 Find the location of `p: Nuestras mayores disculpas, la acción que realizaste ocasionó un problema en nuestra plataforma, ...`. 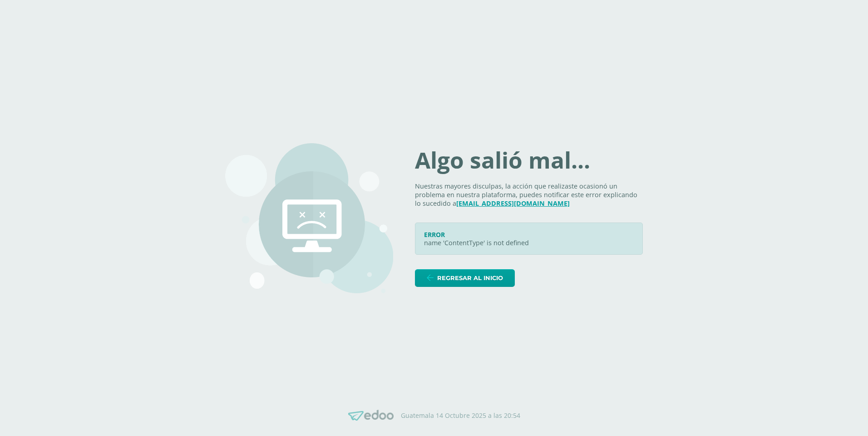

p: Nuestras mayores disculpas, la acción que realizaste ocasionó un problema en nuestra plataforma, ... is located at coordinates (529, 195).